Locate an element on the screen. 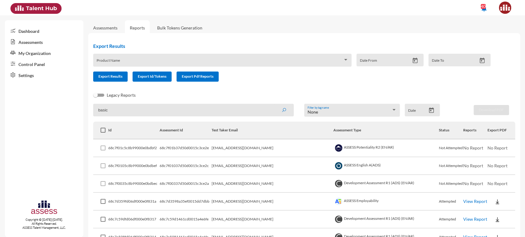 This screenshot has height=237, width=525. td: 68c7c59dfd06df000e0f8317 is located at coordinates (134, 220).